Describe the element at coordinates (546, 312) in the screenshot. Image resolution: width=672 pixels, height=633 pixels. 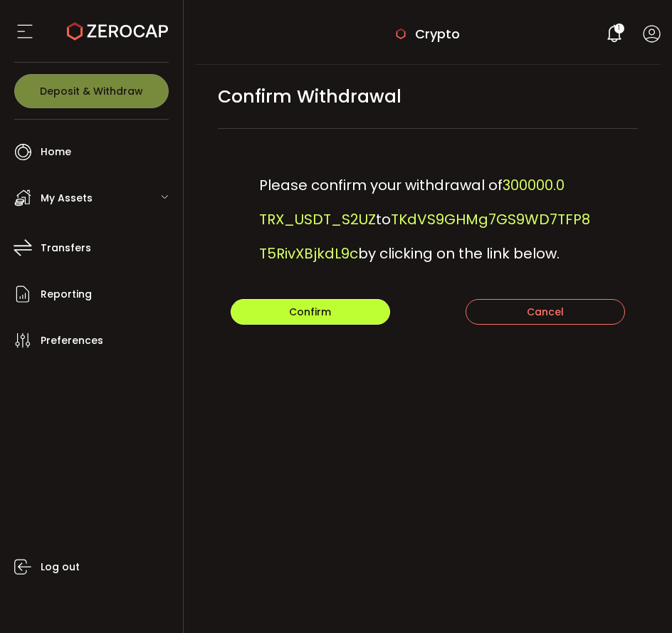
I see `span: Cancel` at that location.